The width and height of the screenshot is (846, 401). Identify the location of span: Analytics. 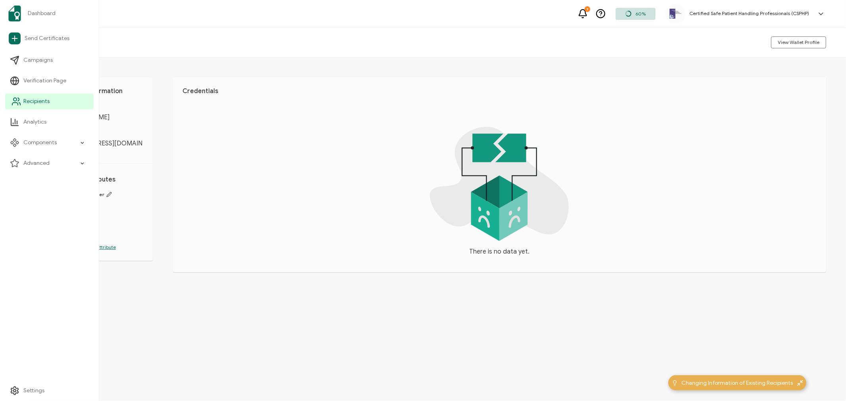
(35, 122).